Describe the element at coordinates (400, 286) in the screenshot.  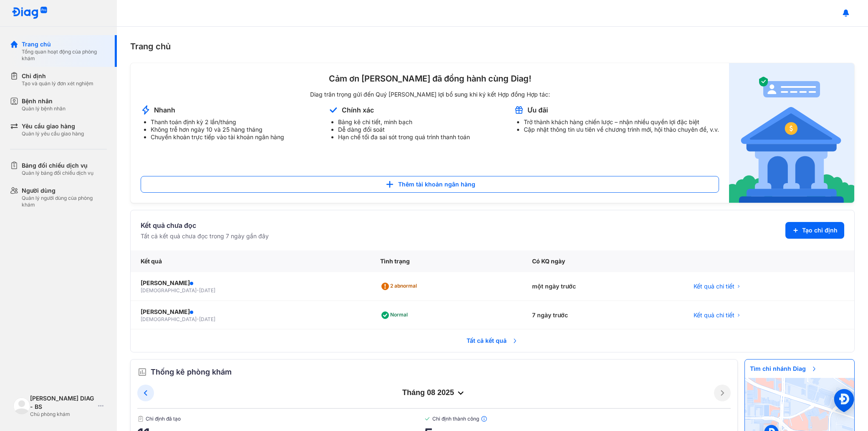
I see `div: 2 abnormal` at that location.